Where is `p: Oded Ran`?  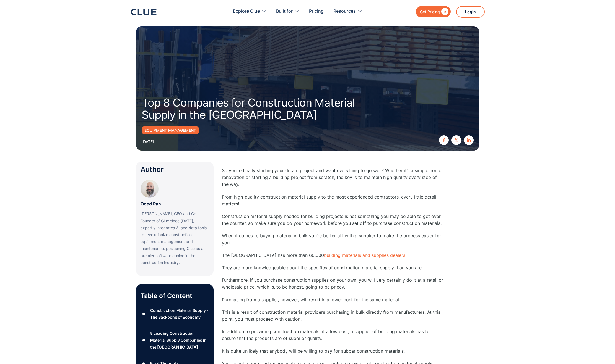
p: Oded Ran is located at coordinates (150, 204).